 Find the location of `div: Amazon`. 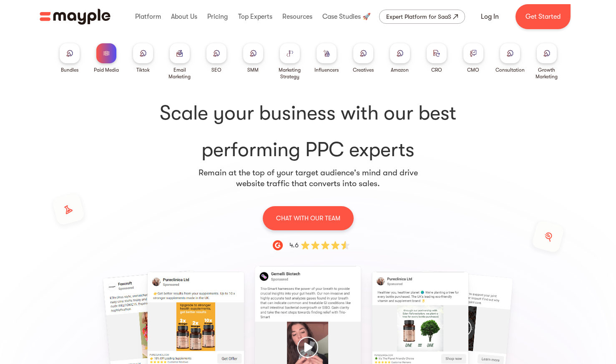

div: Amazon is located at coordinates (400, 70).